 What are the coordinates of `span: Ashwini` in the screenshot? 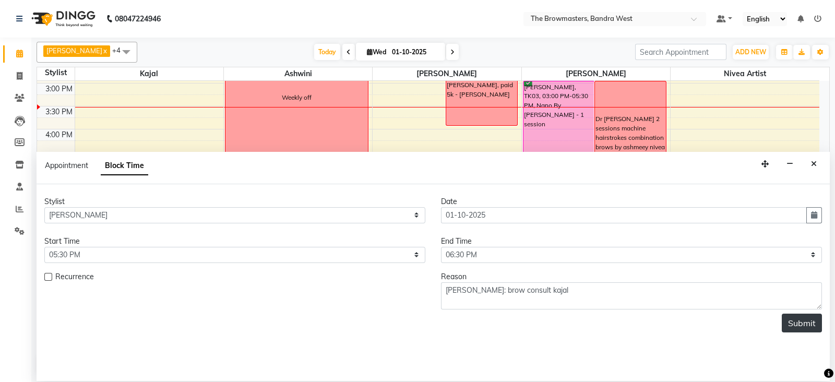 It's located at (298, 74).